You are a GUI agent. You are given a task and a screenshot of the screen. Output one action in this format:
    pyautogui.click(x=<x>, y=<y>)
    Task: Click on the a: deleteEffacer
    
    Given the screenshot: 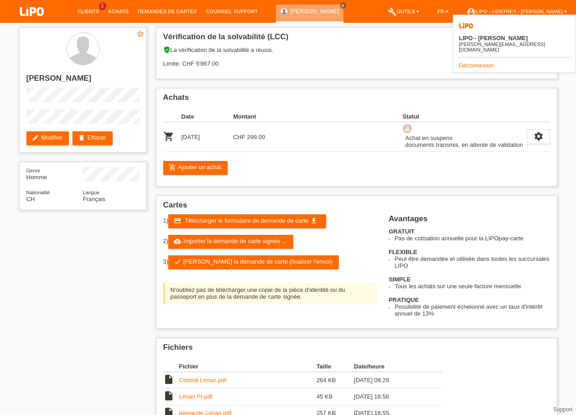 What is the action you would take?
    pyautogui.click(x=93, y=138)
    